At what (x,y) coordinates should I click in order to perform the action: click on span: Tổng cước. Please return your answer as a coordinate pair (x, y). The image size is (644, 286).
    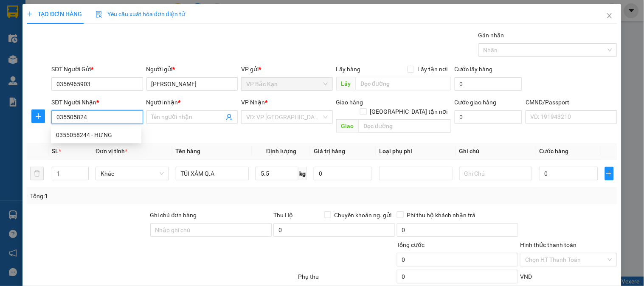
    Looking at the image, I should click on (411, 245).